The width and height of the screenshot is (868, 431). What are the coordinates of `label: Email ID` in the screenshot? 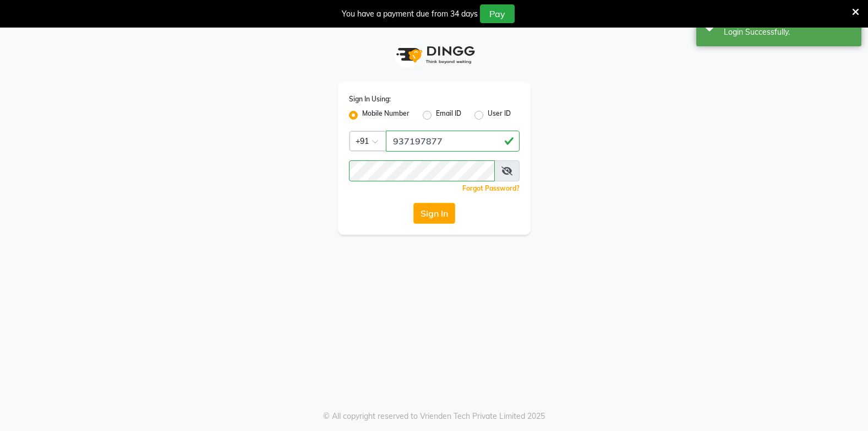 It's located at (448, 115).